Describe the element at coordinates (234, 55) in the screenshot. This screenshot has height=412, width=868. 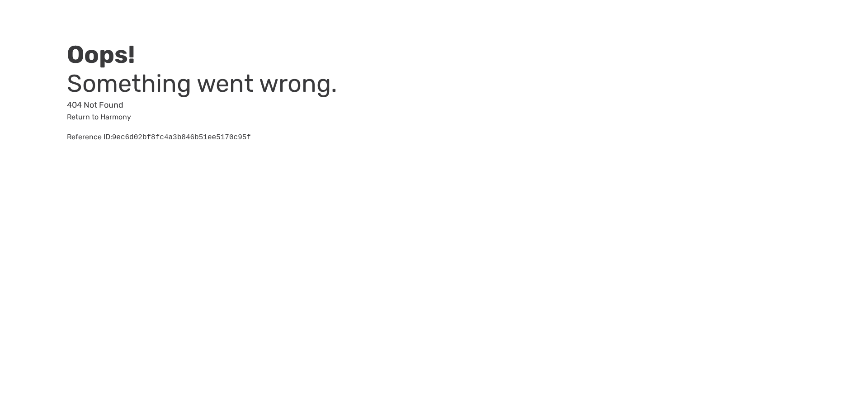
I see `h2: Oops!` at that location.